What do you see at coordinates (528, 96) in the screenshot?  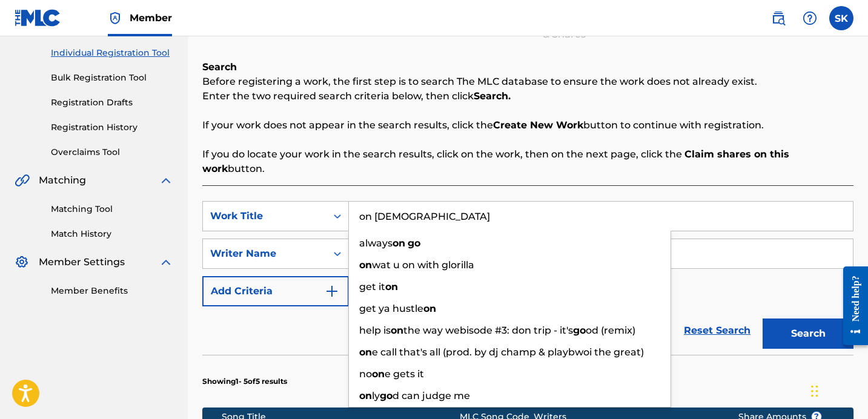 I see `p: Enter the two required search criteria below, then click` at bounding box center [528, 96].